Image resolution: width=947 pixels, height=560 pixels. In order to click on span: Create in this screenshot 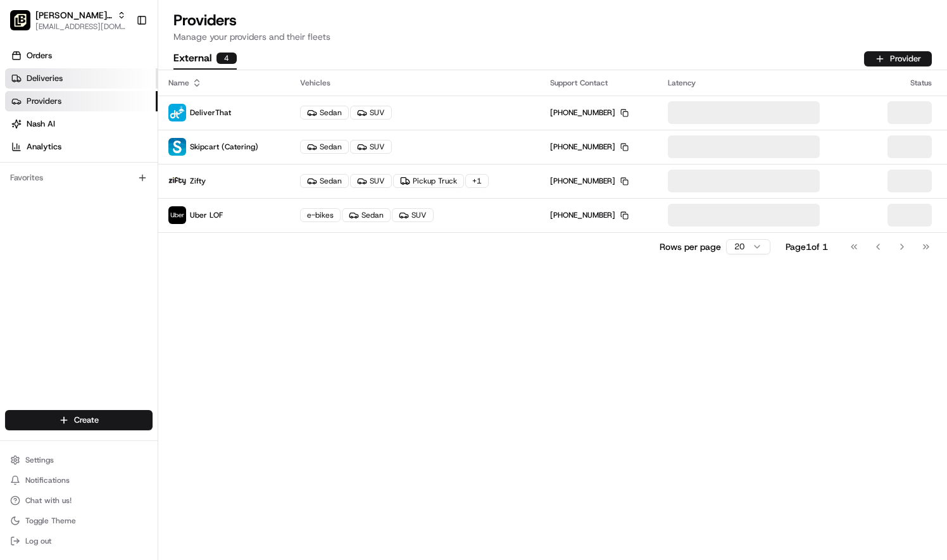, I will do `click(86, 420)`.